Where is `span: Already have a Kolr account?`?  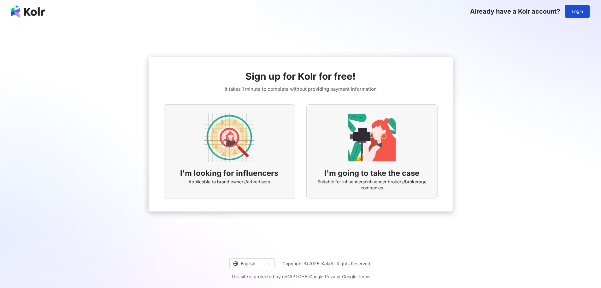
span: Already have a Kolr account? is located at coordinates (515, 11).